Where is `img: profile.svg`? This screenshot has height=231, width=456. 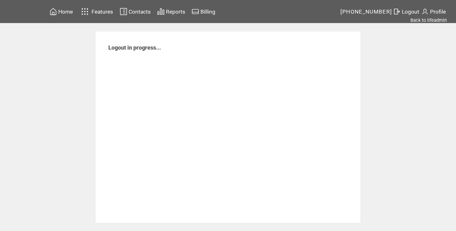
img: profile.svg is located at coordinates (425, 11).